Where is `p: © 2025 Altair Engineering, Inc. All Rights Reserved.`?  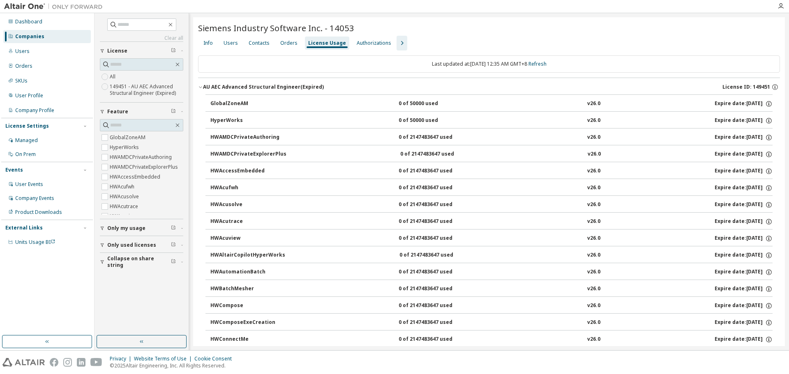 p: © 2025 Altair Engineering, Inc. All Rights Reserved. is located at coordinates (173, 366).